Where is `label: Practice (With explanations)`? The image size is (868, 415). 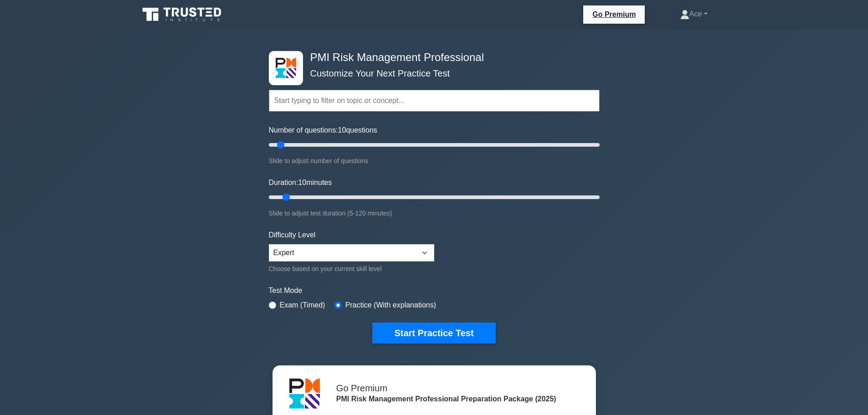
label: Practice (With explanations) is located at coordinates (391, 305).